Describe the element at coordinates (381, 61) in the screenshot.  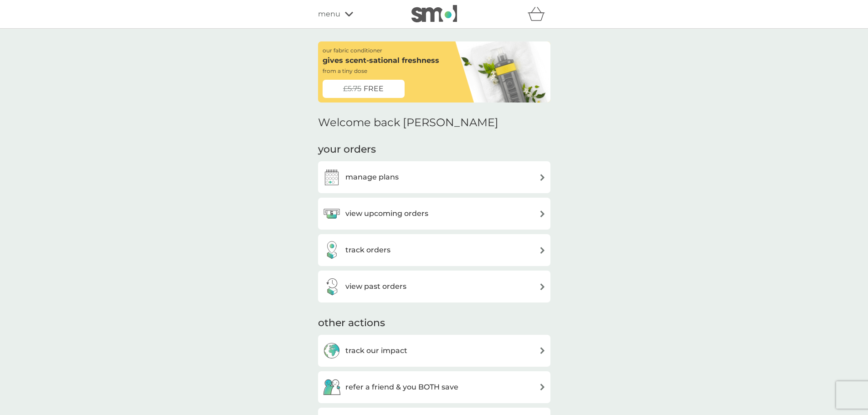
I see `p: gives scent-sational freshness` at that location.